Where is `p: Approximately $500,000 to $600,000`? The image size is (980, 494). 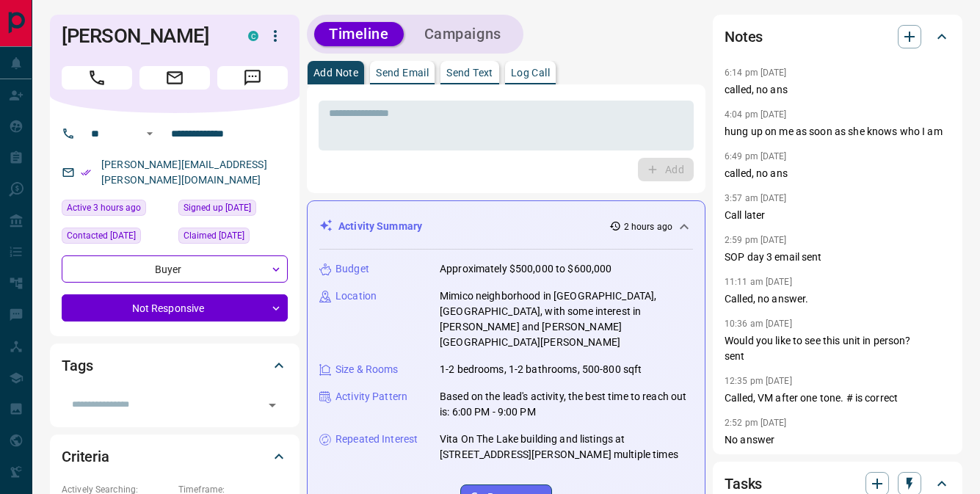
p: Approximately $500,000 to $600,000 is located at coordinates (525, 268).